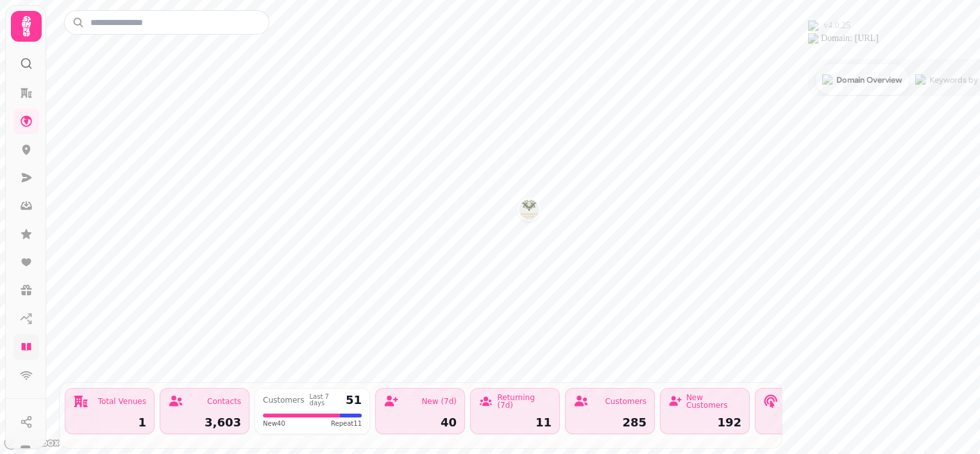 This screenshot has height=454, width=980. What do you see at coordinates (325, 400) in the screenshot?
I see `div: Last 7 days` at bounding box center [325, 400].